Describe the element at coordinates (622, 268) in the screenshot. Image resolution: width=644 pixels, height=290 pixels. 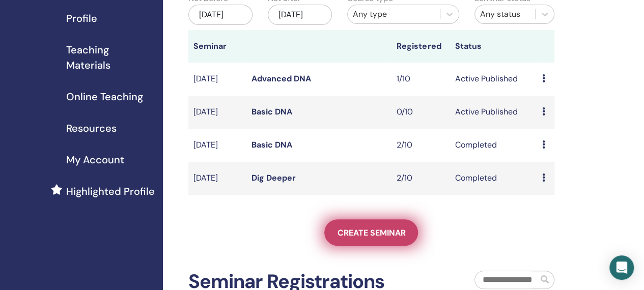
I see `div: Open Intercom Messenger` at that location.